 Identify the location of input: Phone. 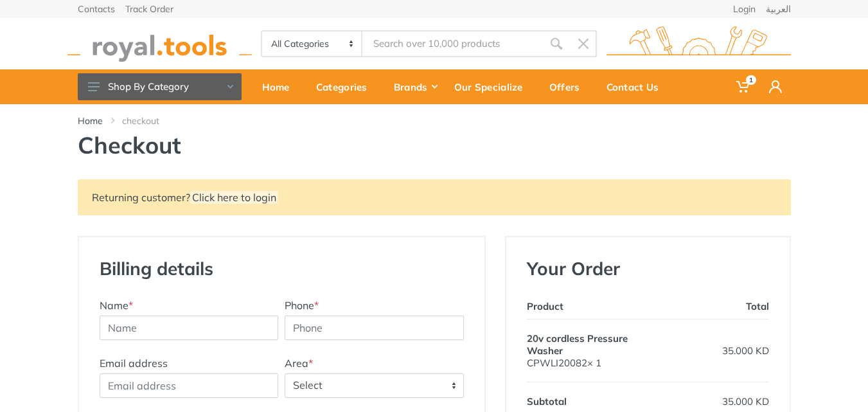
(374, 328).